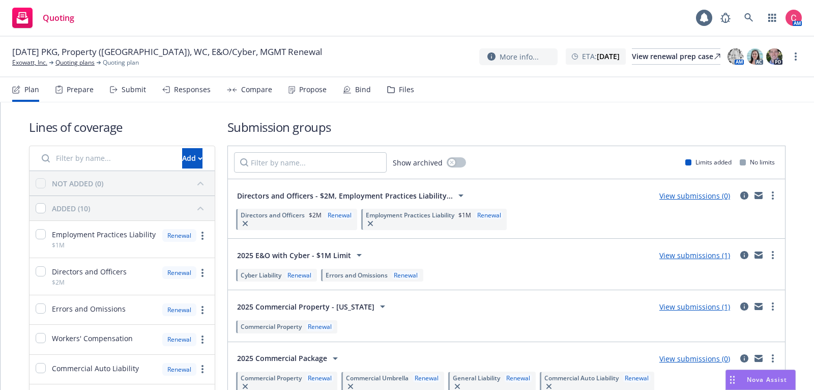  What do you see at coordinates (345, 195) in the screenshot?
I see `span: Directors and Officers - $2M, Employment Practices Liability...` at bounding box center [345, 195].